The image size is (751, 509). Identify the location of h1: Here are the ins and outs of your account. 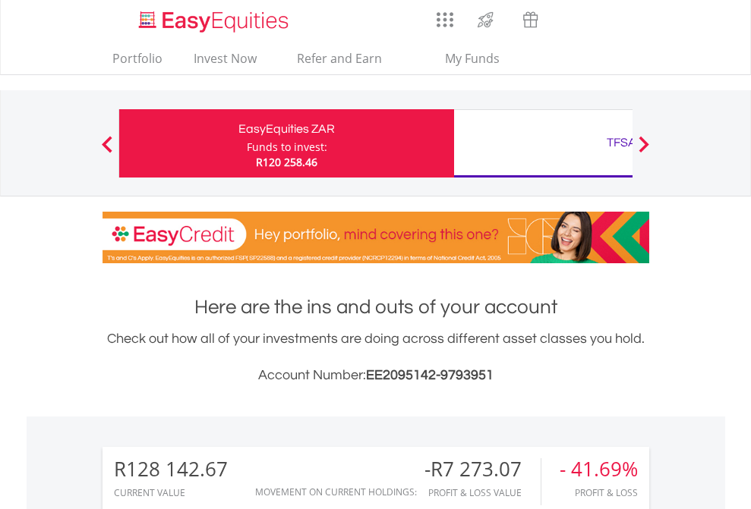
(376, 307).